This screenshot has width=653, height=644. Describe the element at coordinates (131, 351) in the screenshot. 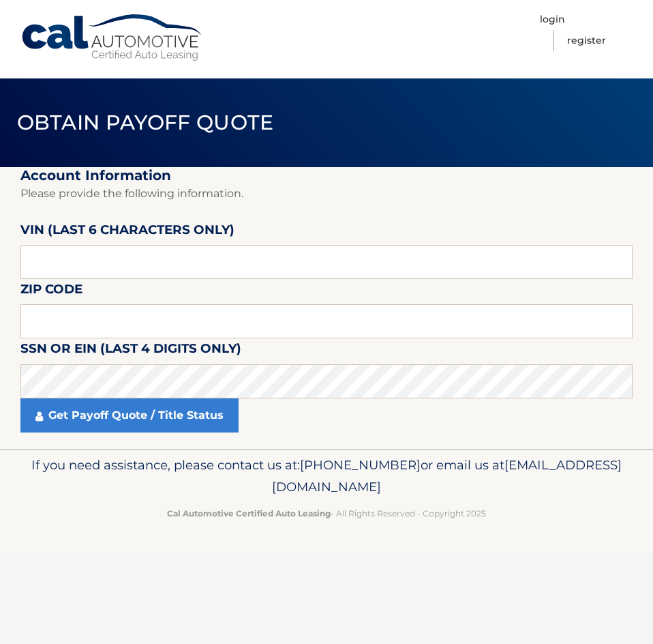

I see `label: SSN or EIN (last 4 digits only)` at that location.